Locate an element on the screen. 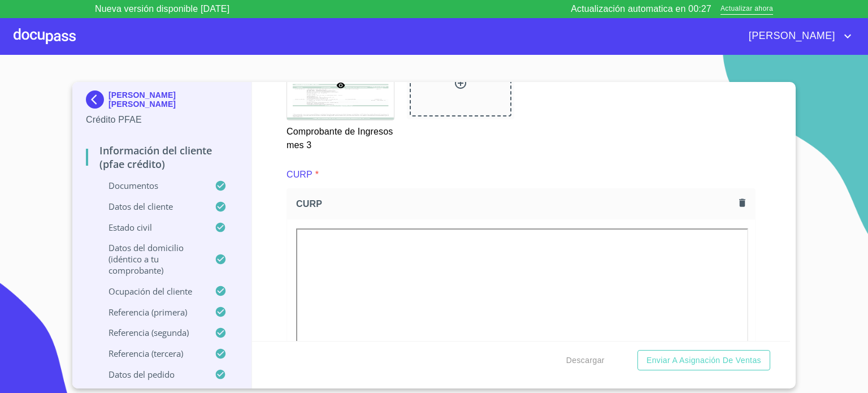  p: Referencia (primera) is located at coordinates (150, 312).